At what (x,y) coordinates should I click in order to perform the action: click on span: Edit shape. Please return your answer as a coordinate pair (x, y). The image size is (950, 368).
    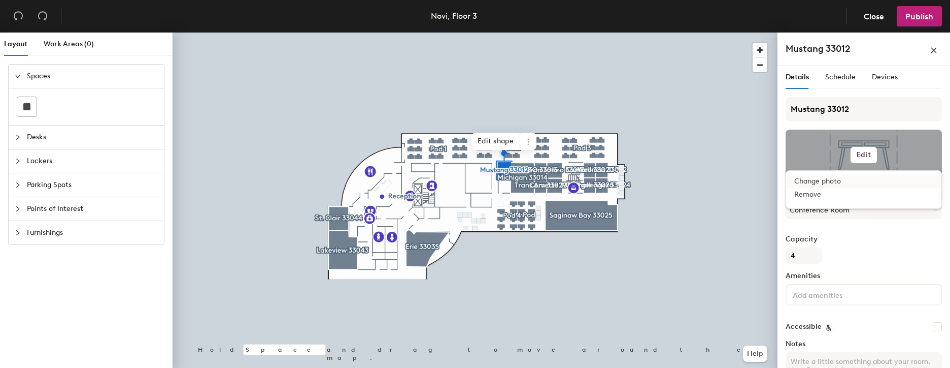
    Looking at the image, I should click on (496, 141).